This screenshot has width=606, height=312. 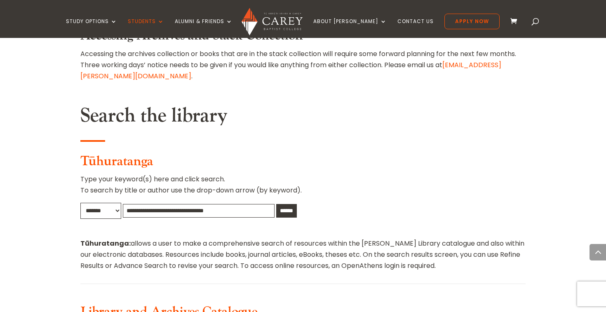 What do you see at coordinates (303, 164) in the screenshot?
I see `h3: Tūhuratanga` at bounding box center [303, 164].